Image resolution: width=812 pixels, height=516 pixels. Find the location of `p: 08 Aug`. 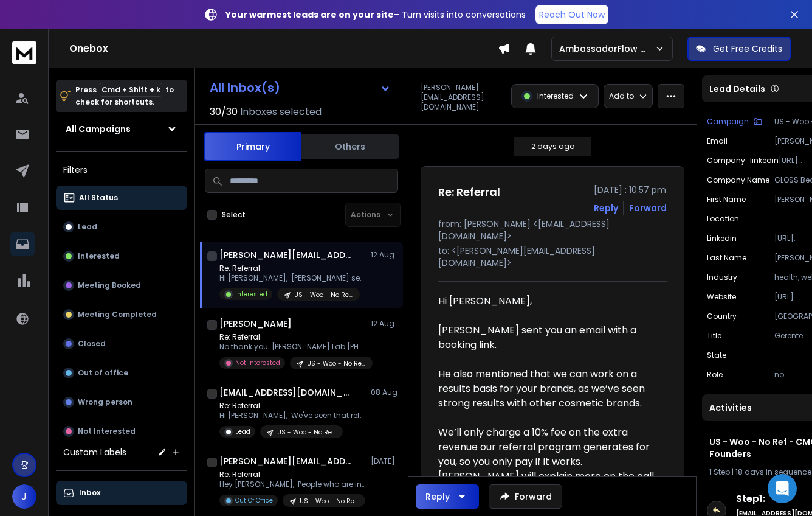

p: 08 Aug is located at coordinates (384, 393).